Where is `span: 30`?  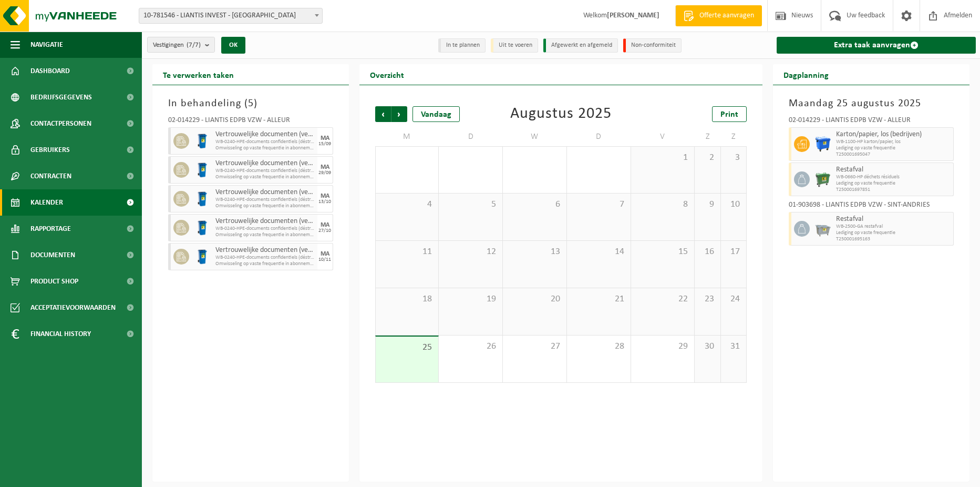
span: 30 is located at coordinates (707, 346).